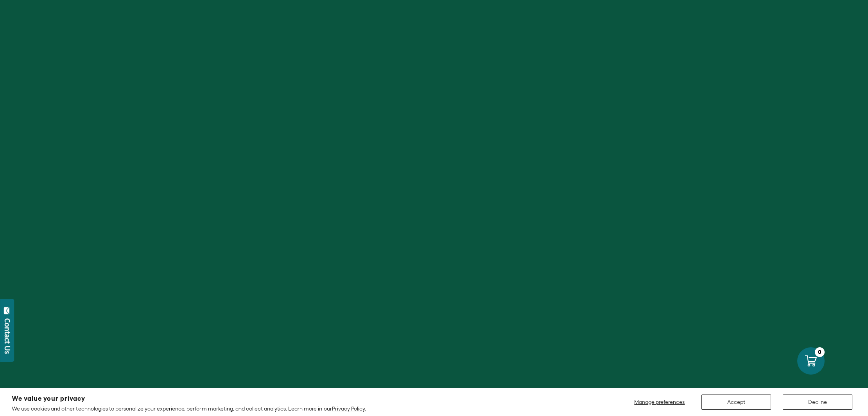 This screenshot has width=868, height=416. I want to click on p: We use cookies and other technologies to personalize your experience, perform marketing, and coll..., so click(189, 409).